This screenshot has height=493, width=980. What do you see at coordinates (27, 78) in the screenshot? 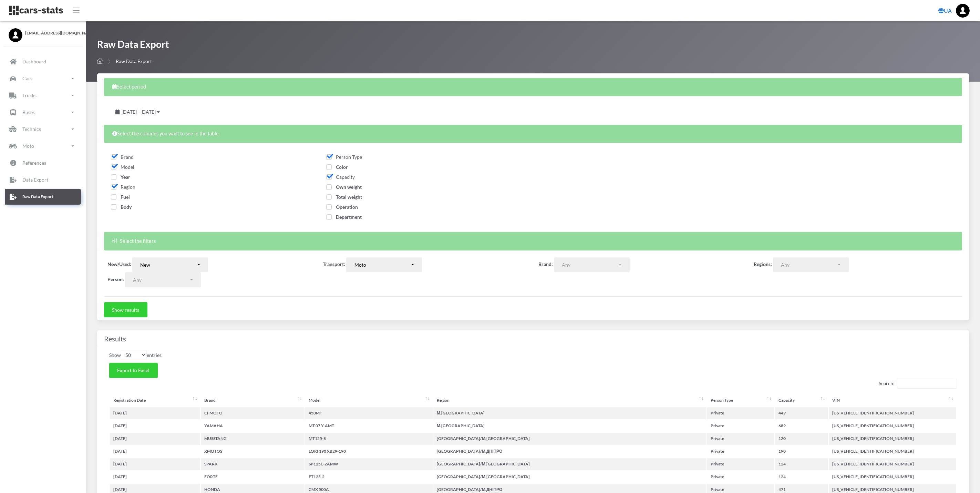
I see `p: Cars` at bounding box center [27, 78].